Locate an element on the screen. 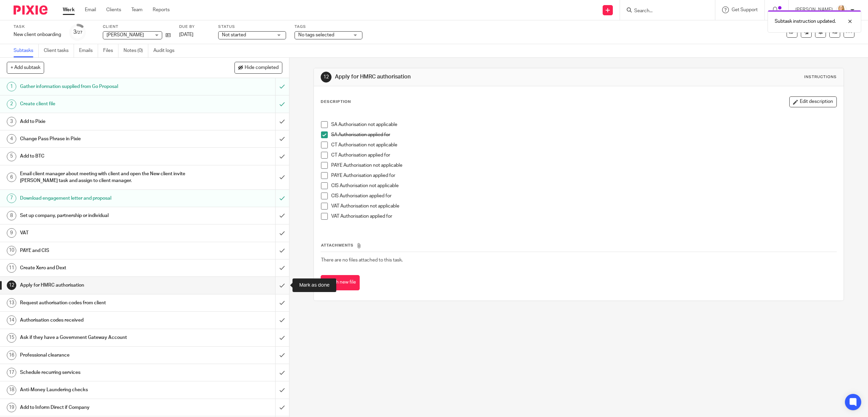 The image size is (868, 417). a: Files is located at coordinates (111, 51).